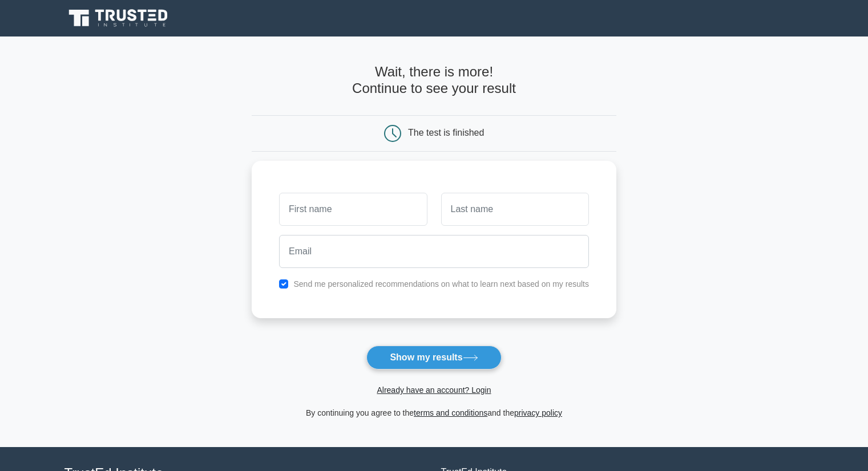 The width and height of the screenshot is (868, 471). Describe the element at coordinates (434, 358) in the screenshot. I see `button: Show my results` at that location.